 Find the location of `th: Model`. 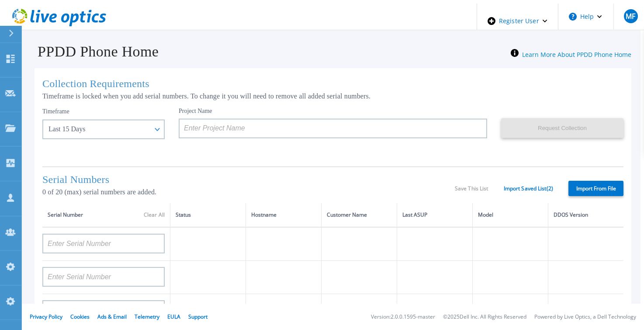

th: Model is located at coordinates (511, 215).